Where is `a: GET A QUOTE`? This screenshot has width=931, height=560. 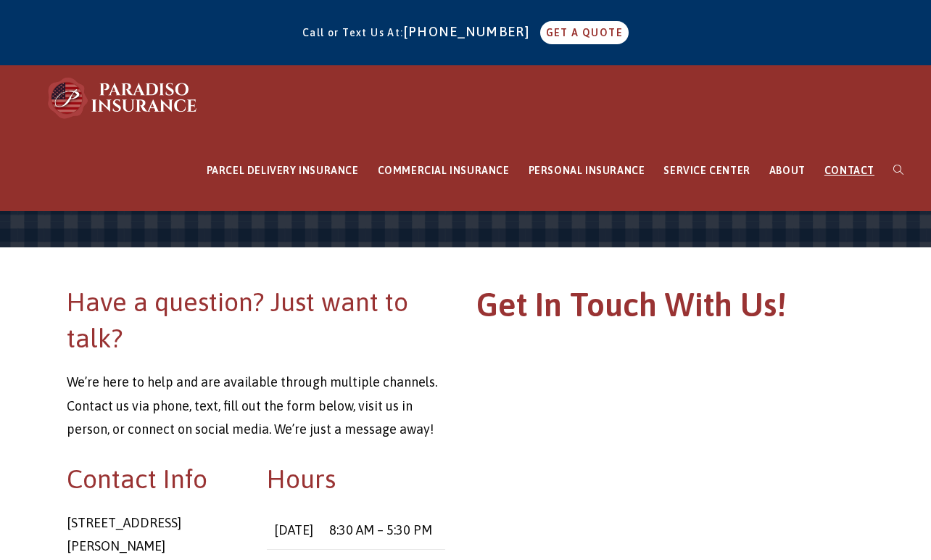
a: GET A QUOTE is located at coordinates (584, 33).